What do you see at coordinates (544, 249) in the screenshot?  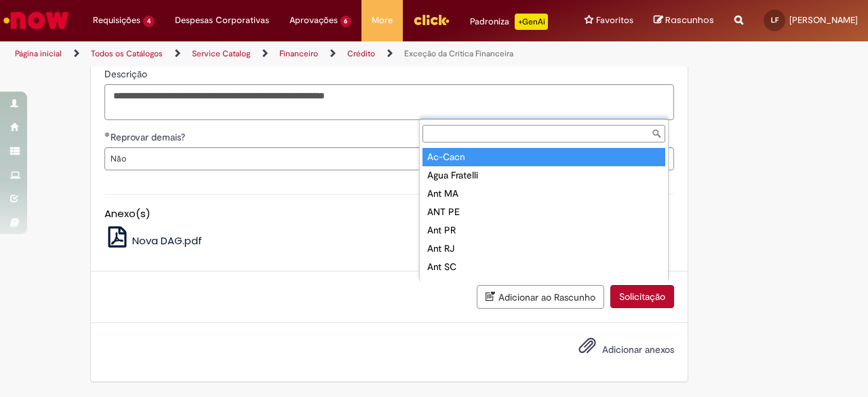 I see `div: Ant RJ` at bounding box center [544, 249].